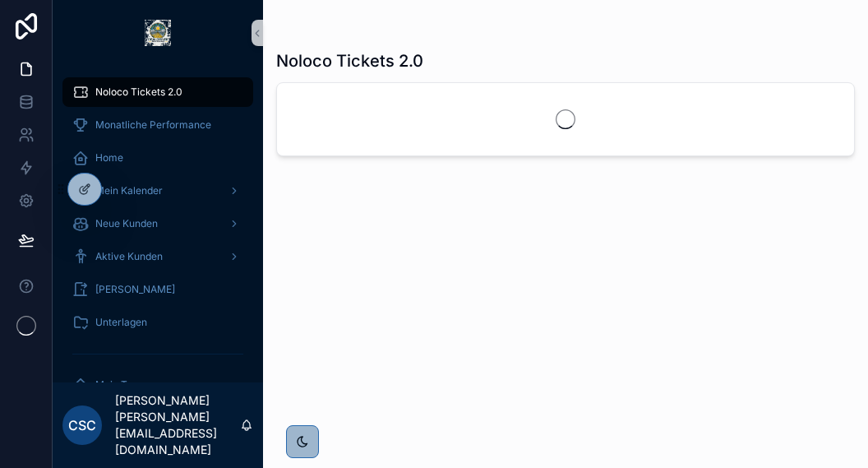 The image size is (868, 468). Describe the element at coordinates (110, 158) in the screenshot. I see `span: Home` at that location.